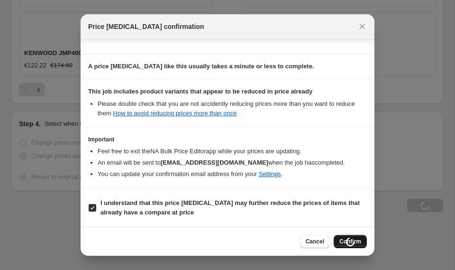 The height and width of the screenshot is (270, 455). I want to click on li: You can update your confirmation email address from your ., so click(232, 174).